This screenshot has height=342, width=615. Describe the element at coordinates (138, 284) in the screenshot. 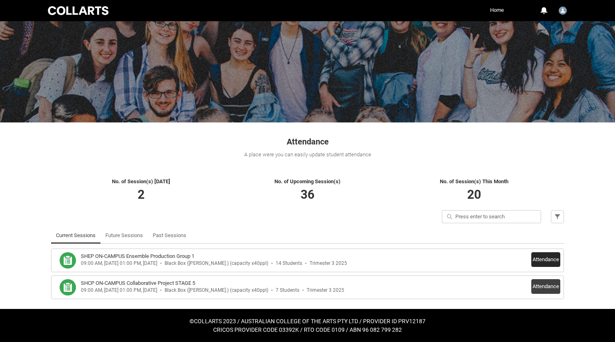

I see `h3: SHCP ON-CAMPUS Collaborative Project STAGE 5` at that location.